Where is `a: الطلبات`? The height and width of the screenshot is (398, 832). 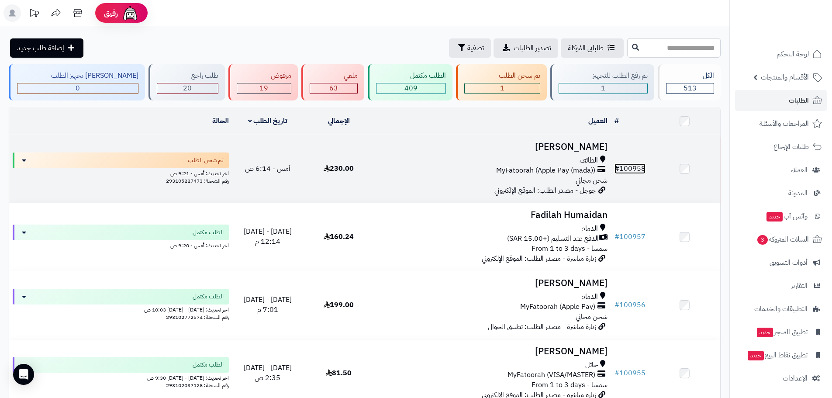 a: الطلبات is located at coordinates (780, 100).